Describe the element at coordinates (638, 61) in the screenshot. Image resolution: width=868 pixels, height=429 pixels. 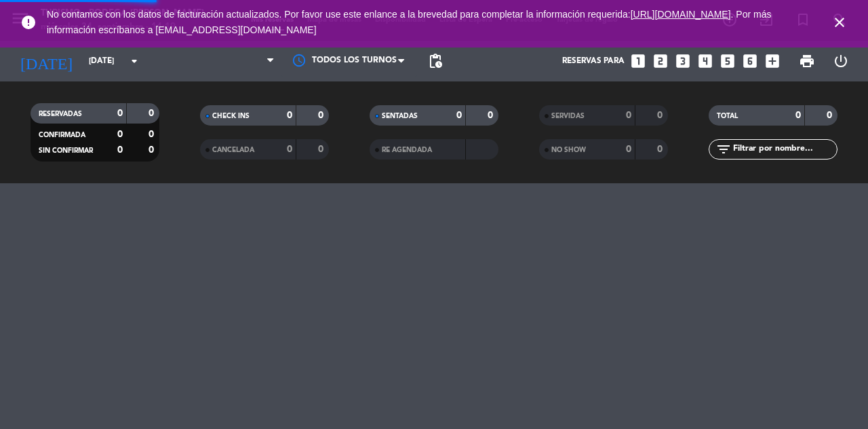
I see `i: looks_one` at that location.